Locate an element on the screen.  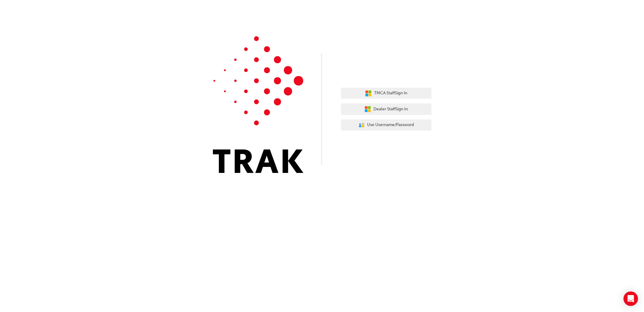
span: Dealer Staff Sign In is located at coordinates (391, 109).